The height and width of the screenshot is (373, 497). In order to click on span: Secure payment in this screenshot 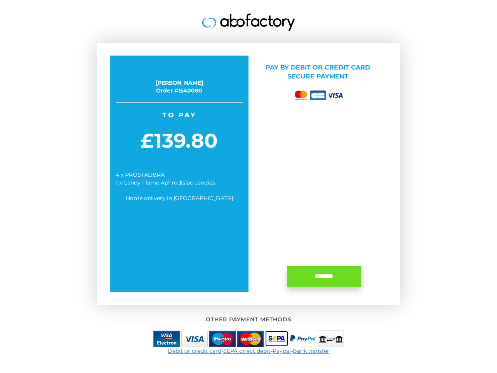, I will do `click(318, 76)`.